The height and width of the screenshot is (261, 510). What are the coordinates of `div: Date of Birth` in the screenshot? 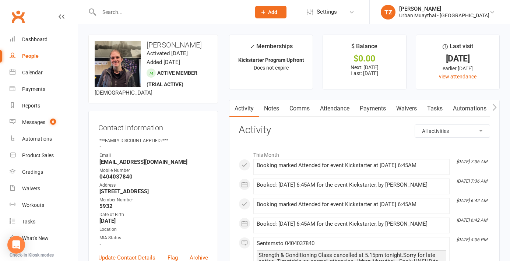 It's located at (153, 215).